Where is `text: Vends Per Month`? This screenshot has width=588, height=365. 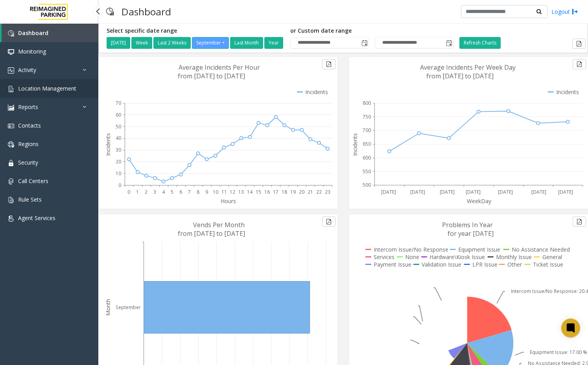 text: Vends Per Month is located at coordinates (219, 225).